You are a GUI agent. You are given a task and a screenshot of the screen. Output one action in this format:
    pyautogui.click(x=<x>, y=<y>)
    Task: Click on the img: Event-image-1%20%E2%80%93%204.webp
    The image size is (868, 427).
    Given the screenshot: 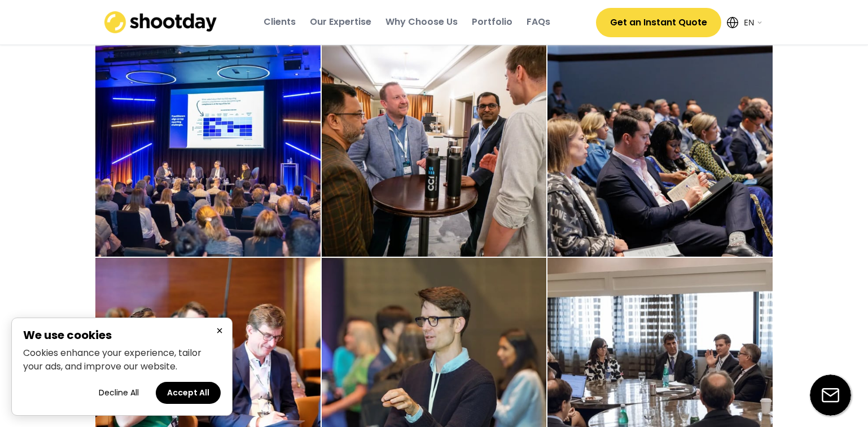 What is the action you would take?
    pyautogui.click(x=208, y=144)
    